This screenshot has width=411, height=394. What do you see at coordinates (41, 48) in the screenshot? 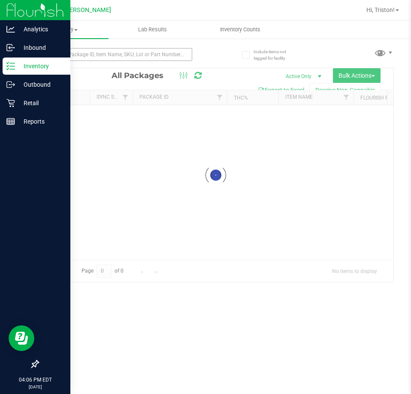
I see `p: Inbound` at bounding box center [41, 48].